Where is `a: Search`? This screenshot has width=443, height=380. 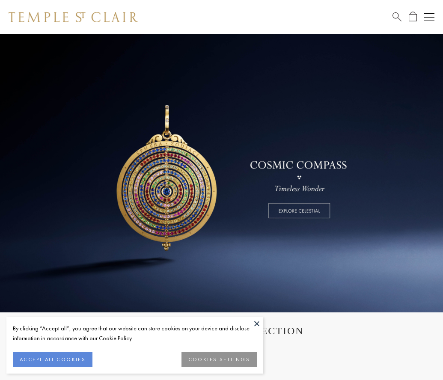 a: Search is located at coordinates (397, 17).